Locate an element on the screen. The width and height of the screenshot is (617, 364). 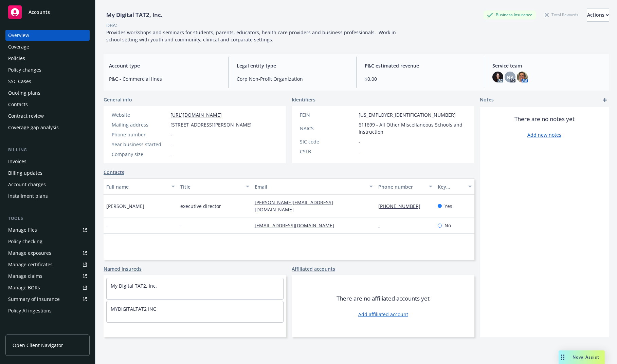
div: Year business started is located at coordinates (140, 144).